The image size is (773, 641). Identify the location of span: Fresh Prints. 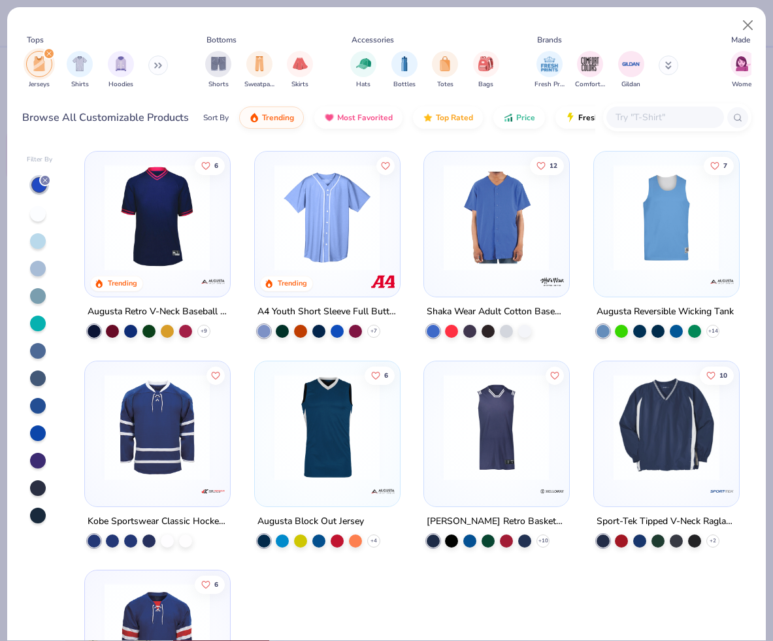
(549, 84).